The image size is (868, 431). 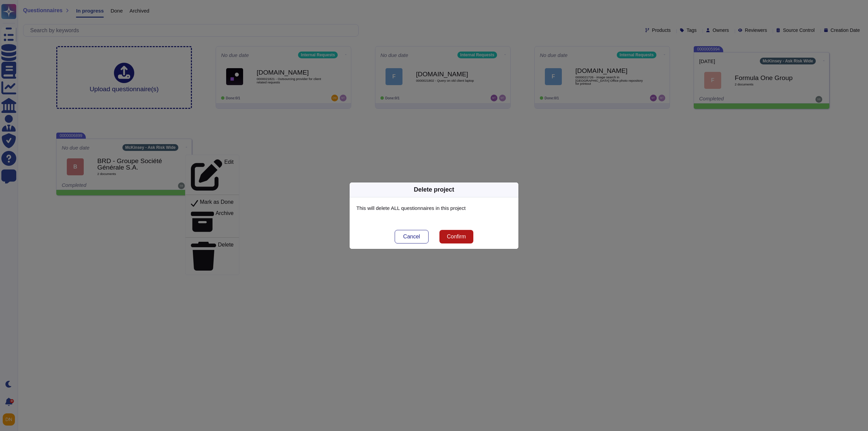 I want to click on span: Cancel, so click(x=411, y=237).